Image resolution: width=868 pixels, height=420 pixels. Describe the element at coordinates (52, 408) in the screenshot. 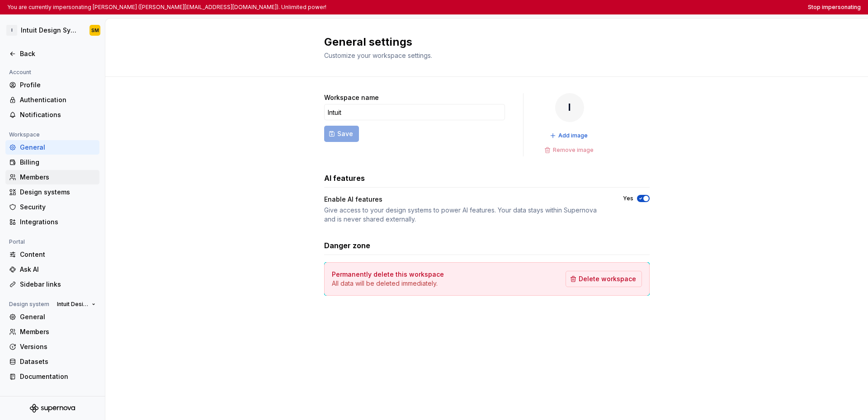

I see `svg: Supernova Logo` at that location.